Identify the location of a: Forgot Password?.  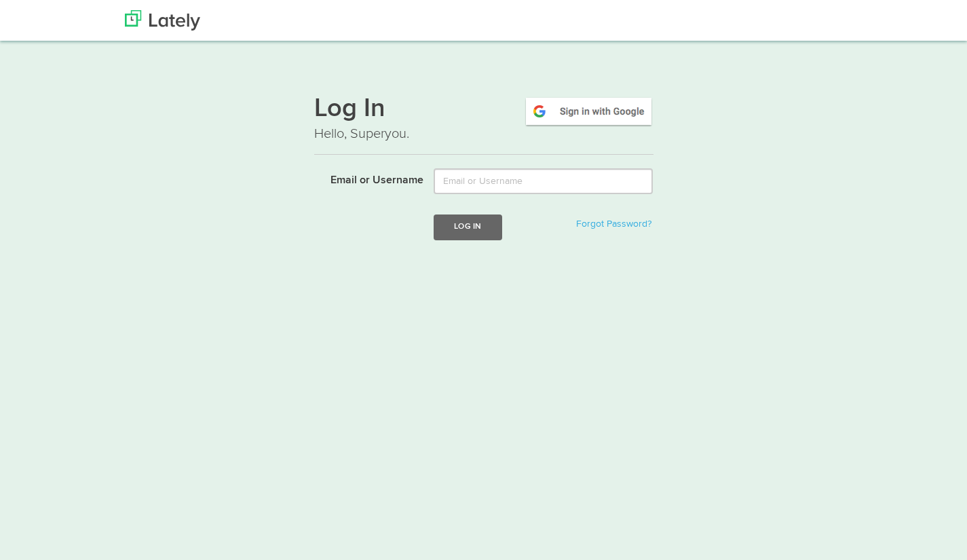
(613, 224).